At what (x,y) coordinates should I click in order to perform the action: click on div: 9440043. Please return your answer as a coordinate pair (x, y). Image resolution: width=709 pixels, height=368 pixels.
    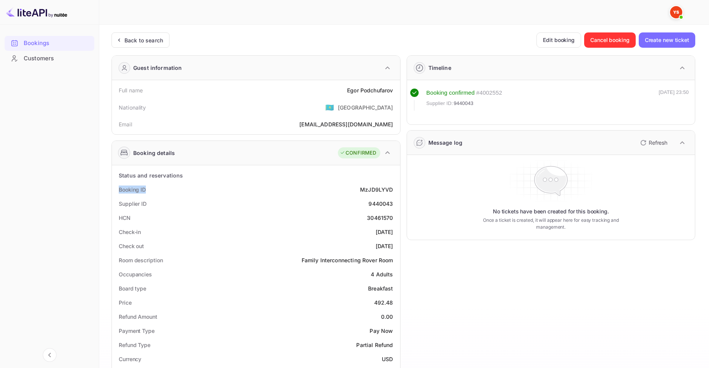
    Looking at the image, I should click on (381, 203).